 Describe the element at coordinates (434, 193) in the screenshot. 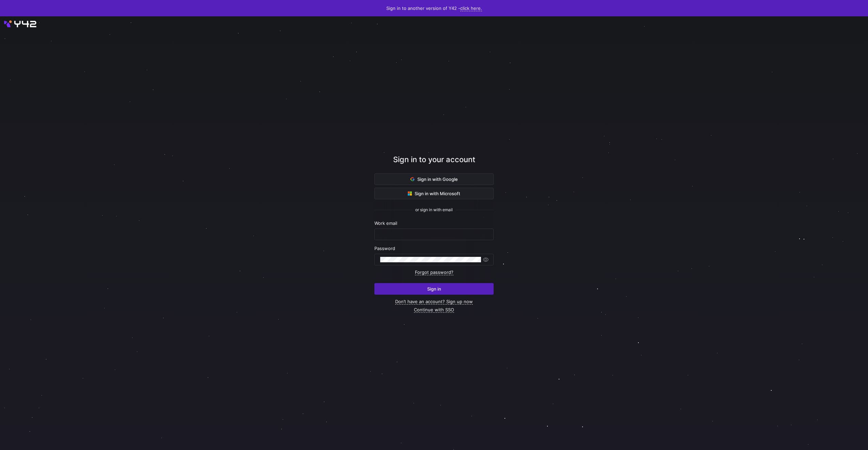

I see `span: Sign in with Microsoft` at that location.